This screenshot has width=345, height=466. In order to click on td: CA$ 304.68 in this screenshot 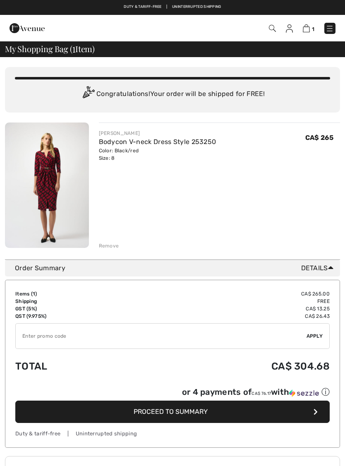, I will do `click(228, 366)`.